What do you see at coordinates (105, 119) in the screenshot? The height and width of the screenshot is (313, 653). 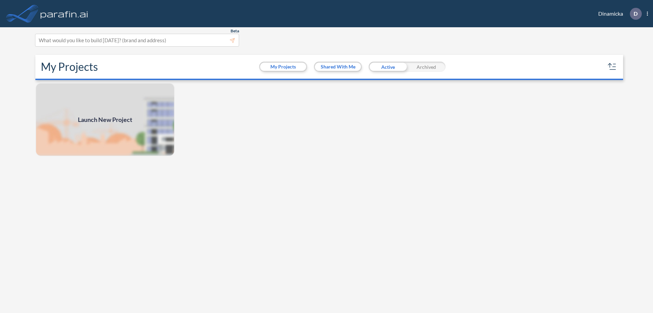 I see `span: Launch New Project` at bounding box center [105, 119].